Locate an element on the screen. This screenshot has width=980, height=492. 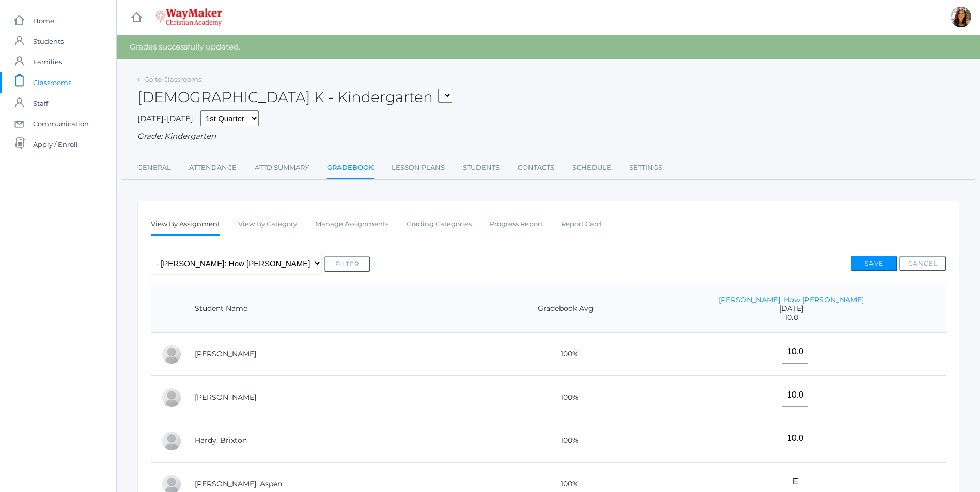
a: Lesson Plans is located at coordinates (417, 167).